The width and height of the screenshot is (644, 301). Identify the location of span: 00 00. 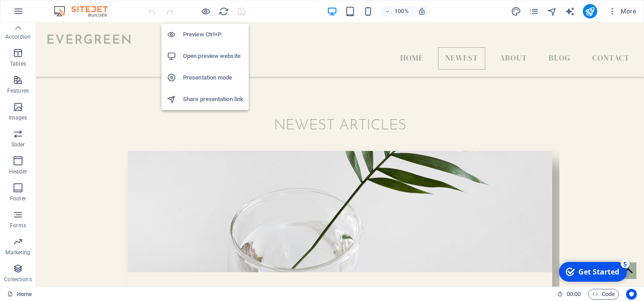
(573, 295).